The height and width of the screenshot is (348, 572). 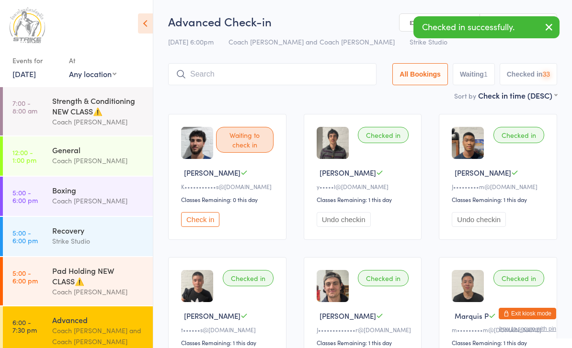 What do you see at coordinates (471, 316) in the screenshot?
I see `span: Marquis P` at bounding box center [471, 316].